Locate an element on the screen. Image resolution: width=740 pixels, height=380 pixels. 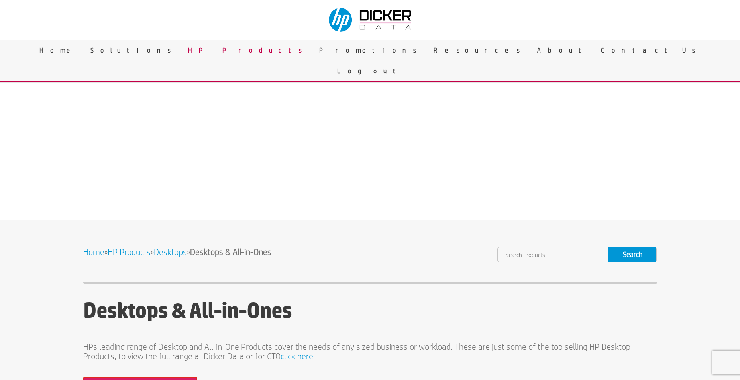
a: Contact Us is located at coordinates (651, 50).